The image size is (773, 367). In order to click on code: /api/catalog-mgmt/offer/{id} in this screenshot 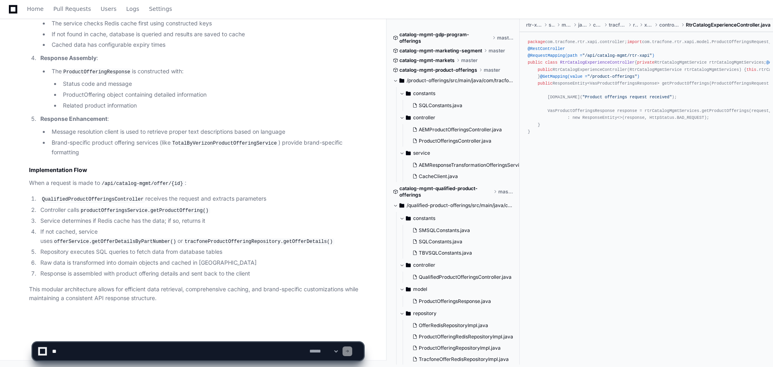, I will do `click(142, 184)`.